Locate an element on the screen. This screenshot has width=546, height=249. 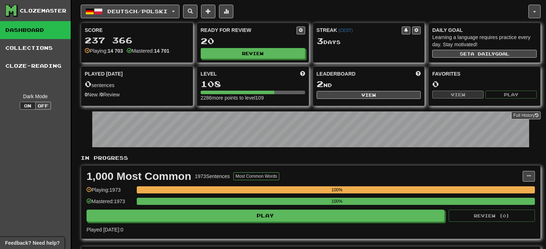
div: 108 is located at coordinates (253, 84).